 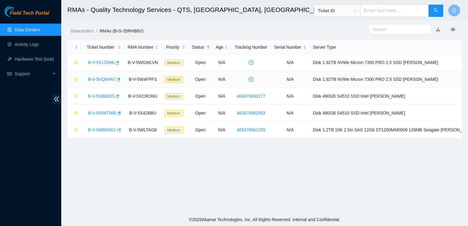 I want to click on a: B-V-5XBIBDS, so click(x=101, y=96).